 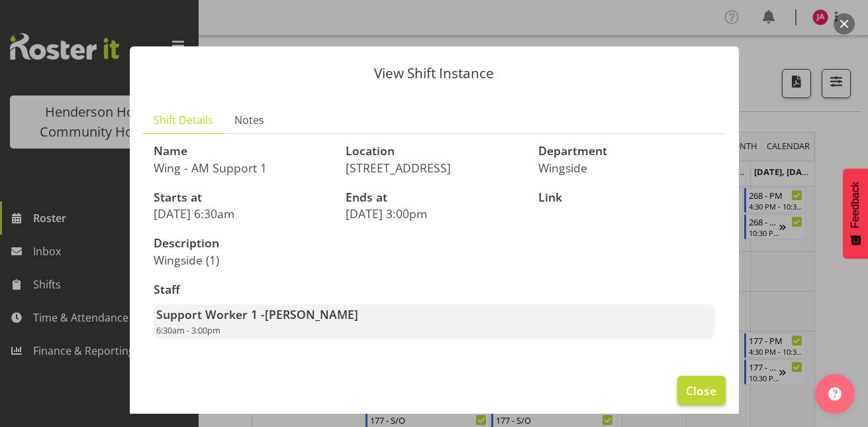 What do you see at coordinates (626, 167) in the screenshot?
I see `p: Wingside` at bounding box center [626, 167].